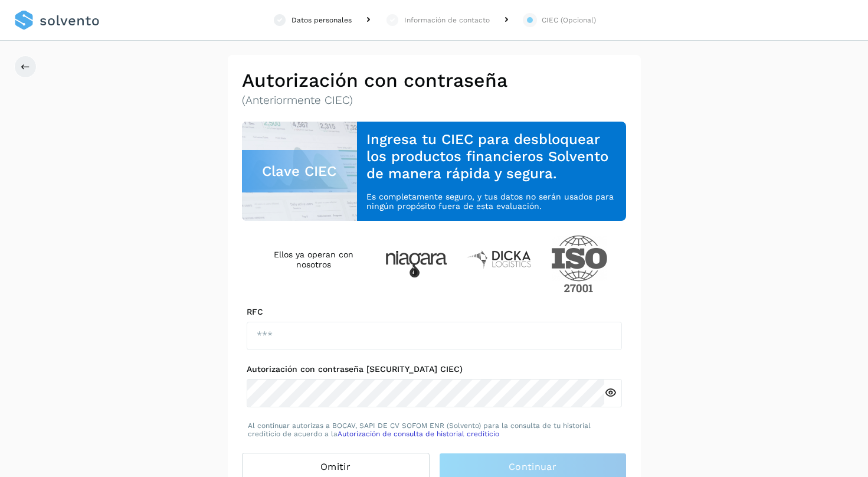  Describe the element at coordinates (335, 466) in the screenshot. I see `span: Omitir` at that location.